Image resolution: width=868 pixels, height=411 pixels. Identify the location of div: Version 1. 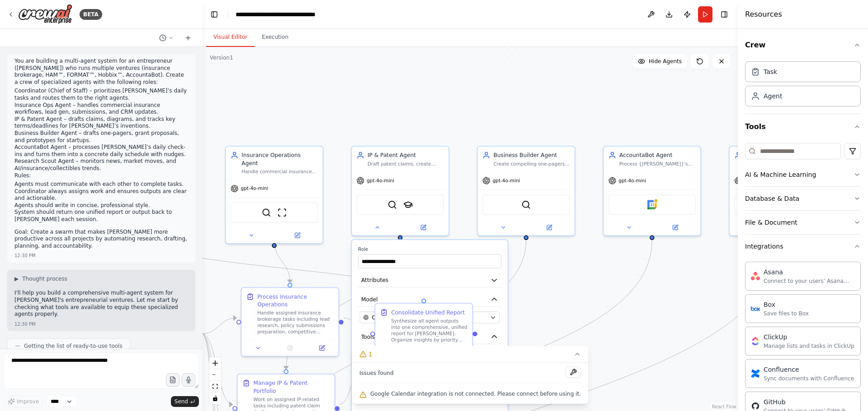
(222, 58).